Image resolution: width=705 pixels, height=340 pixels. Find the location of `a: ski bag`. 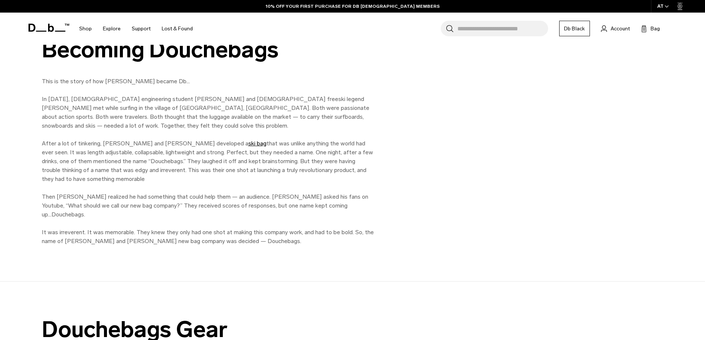

a: ski bag is located at coordinates (257, 143).